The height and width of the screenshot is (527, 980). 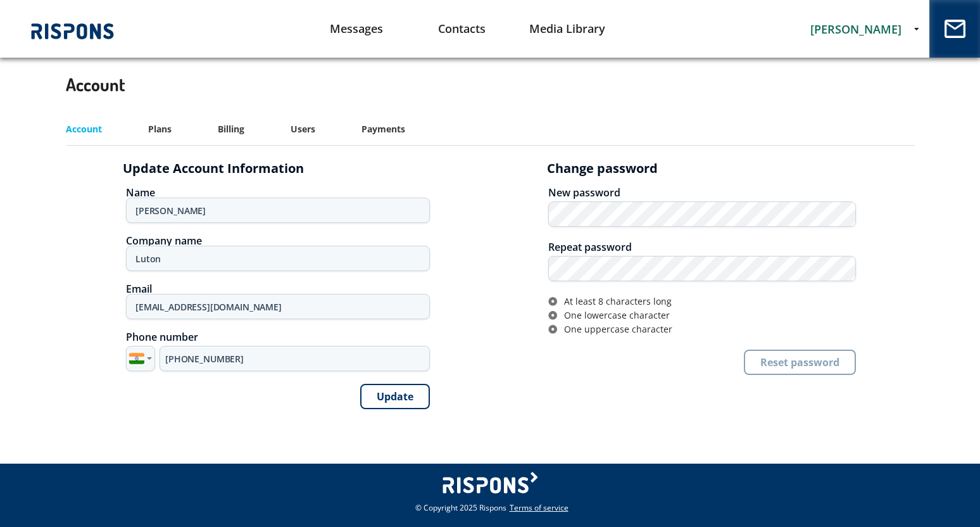 What do you see at coordinates (383, 129) in the screenshot?
I see `div: Payments` at bounding box center [383, 129].